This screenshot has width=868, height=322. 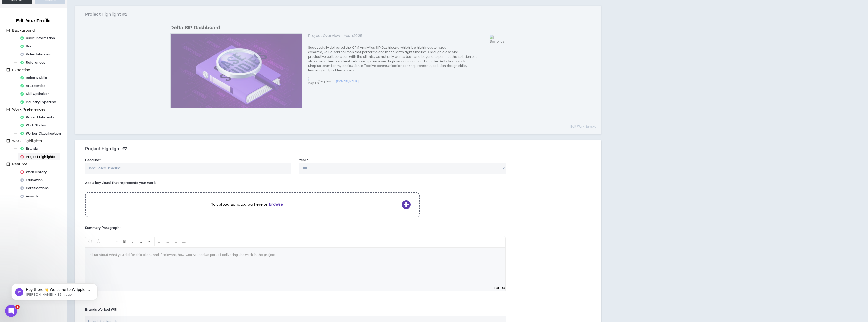 I want to click on label: Summary Paragraph, so click(x=103, y=228).